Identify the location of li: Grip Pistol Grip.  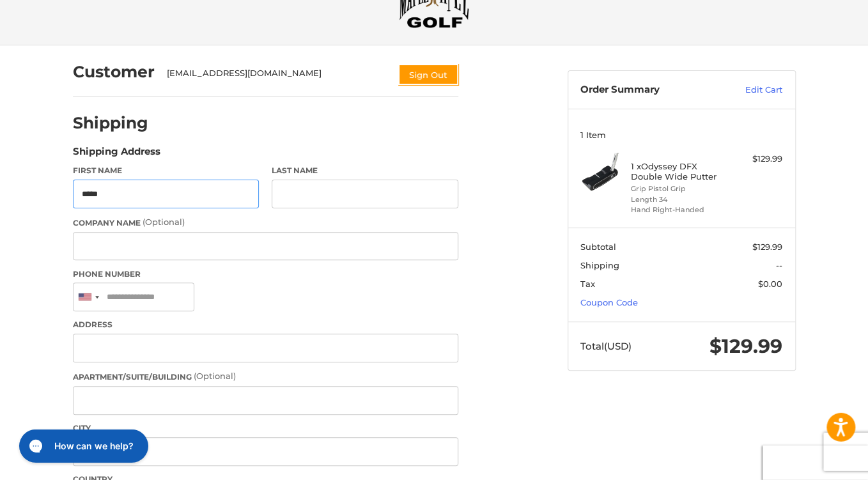
(679, 188).